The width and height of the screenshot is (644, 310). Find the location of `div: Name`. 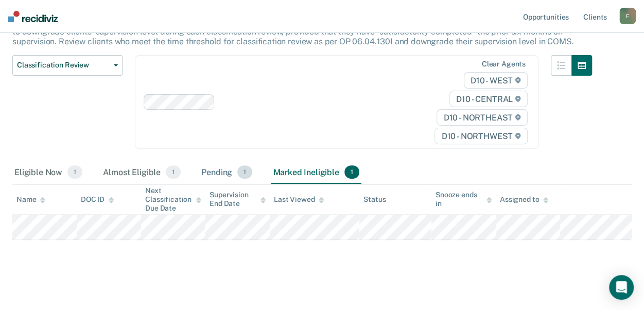

div: Name is located at coordinates (31, 199).